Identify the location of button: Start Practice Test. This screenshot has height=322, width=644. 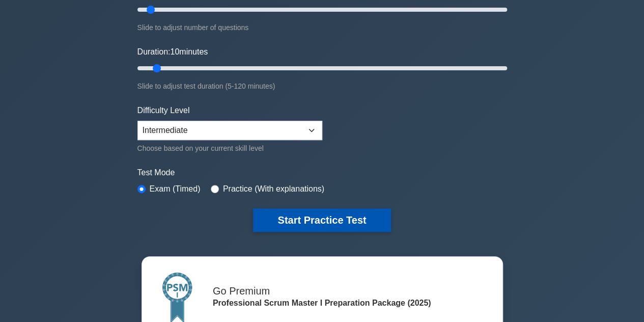
(322, 220).